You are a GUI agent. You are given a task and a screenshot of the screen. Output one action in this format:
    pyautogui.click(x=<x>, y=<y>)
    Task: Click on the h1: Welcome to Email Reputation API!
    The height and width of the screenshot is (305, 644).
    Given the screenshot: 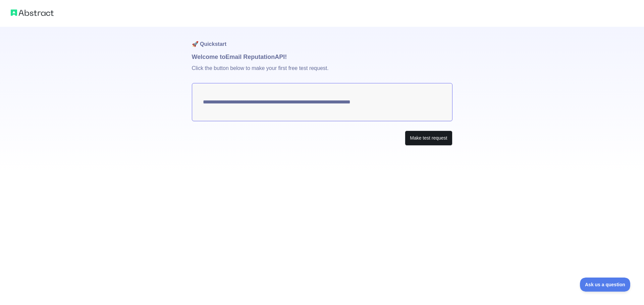 What is the action you would take?
    pyautogui.click(x=322, y=57)
    